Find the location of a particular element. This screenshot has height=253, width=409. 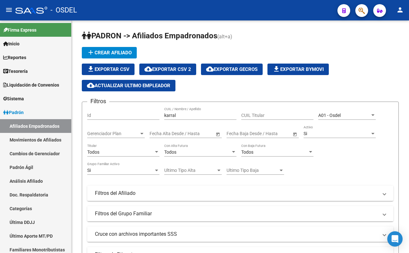

span: Exportar GECROS is located at coordinates (232, 69).